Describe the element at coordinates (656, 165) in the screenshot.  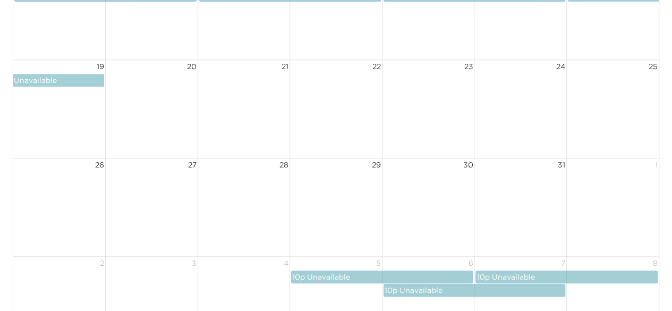
I see `span: 1` at that location.